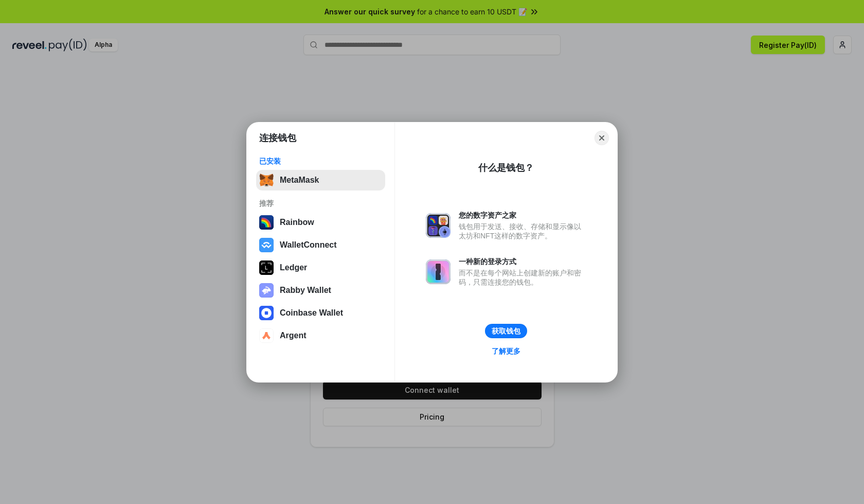 Image resolution: width=864 pixels, height=504 pixels. Describe the element at coordinates (506, 331) in the screenshot. I see `button: 获取钱包` at that location.